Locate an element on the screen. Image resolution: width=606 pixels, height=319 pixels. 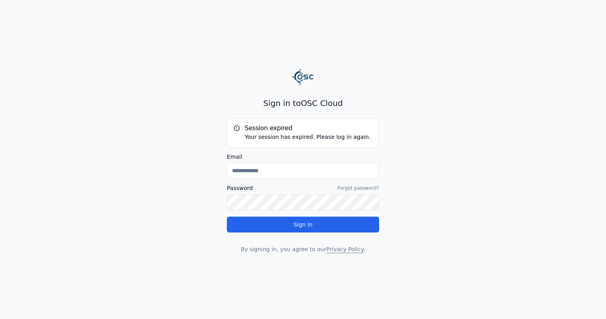
img: Logo is located at coordinates (303, 77).